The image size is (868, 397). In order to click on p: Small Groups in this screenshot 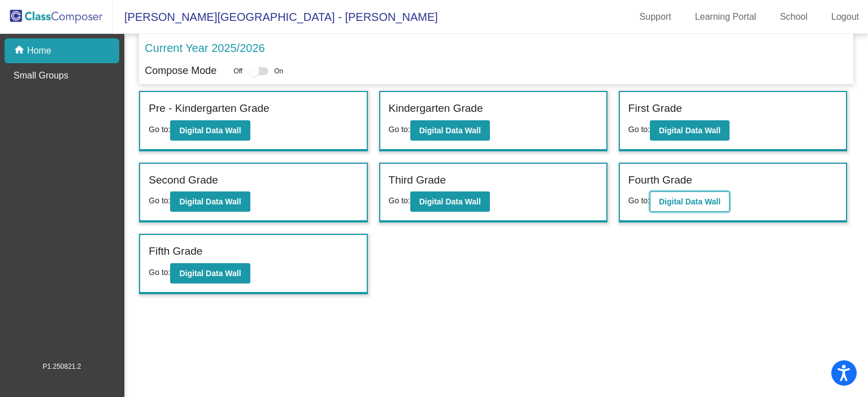, I will do `click(41, 75)`.